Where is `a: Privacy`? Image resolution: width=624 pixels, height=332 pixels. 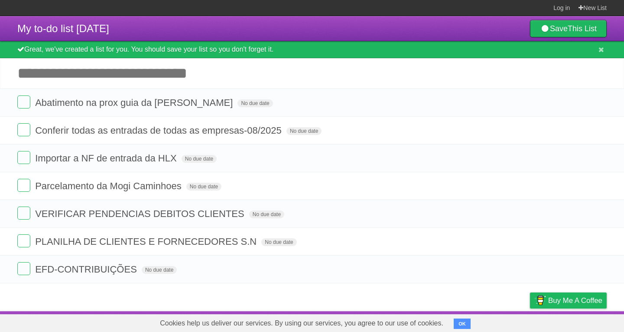 a: Privacy is located at coordinates (530, 321).